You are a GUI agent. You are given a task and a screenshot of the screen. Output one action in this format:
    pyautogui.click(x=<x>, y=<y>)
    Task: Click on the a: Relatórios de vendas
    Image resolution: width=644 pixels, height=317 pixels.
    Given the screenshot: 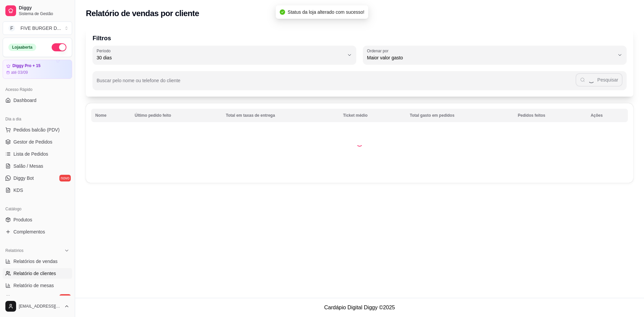 What is the action you would take?
    pyautogui.click(x=37, y=261)
    